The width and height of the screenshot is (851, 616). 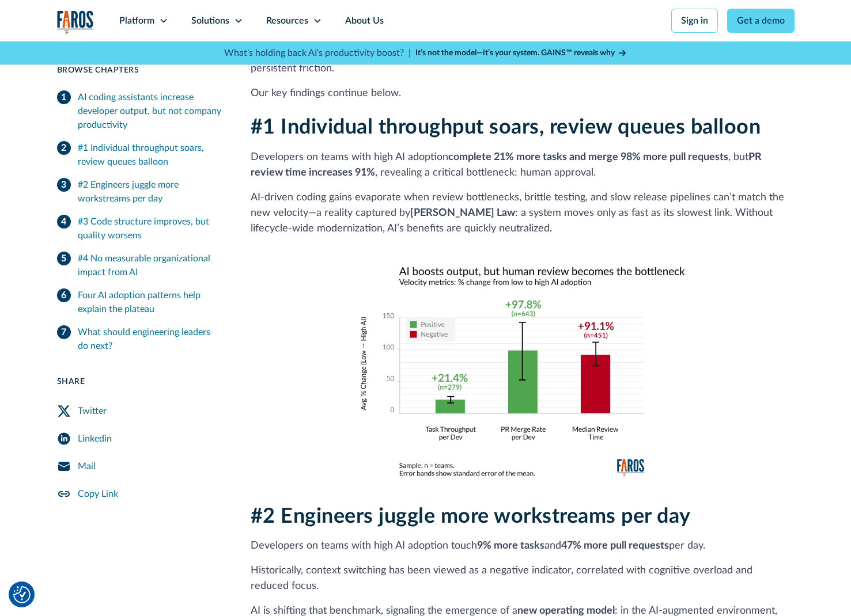 I want to click on div: Platform, so click(x=137, y=20).